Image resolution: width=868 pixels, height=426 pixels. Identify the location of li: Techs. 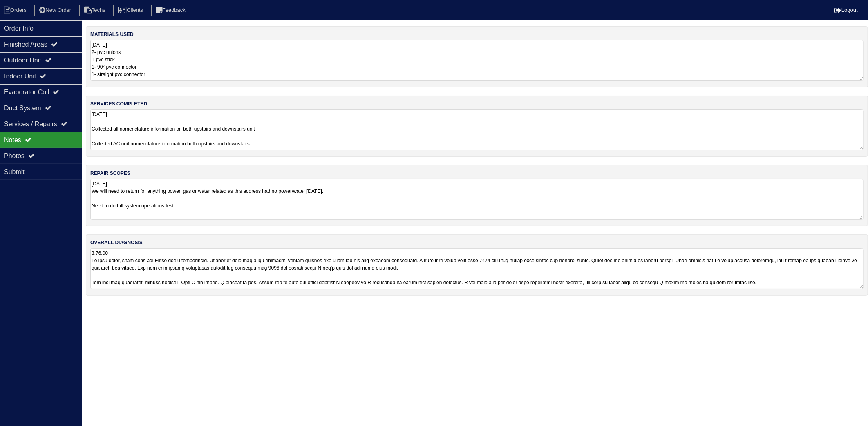
(96, 10).